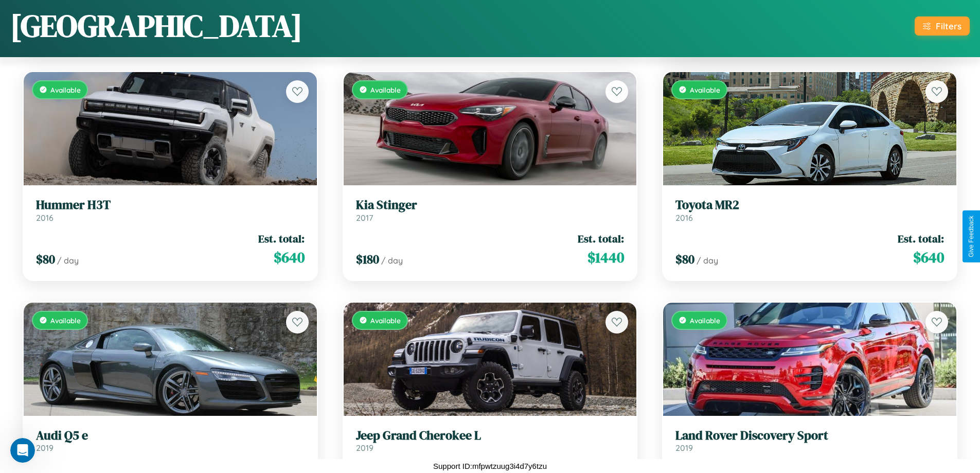  I want to click on span: $ 180, so click(367, 259).